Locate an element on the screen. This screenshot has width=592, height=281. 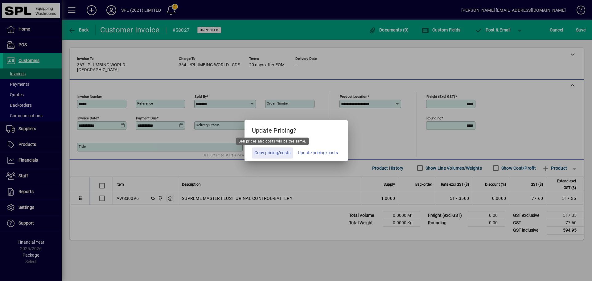
div: Sell prices and costs will be the same. is located at coordinates (272, 141).